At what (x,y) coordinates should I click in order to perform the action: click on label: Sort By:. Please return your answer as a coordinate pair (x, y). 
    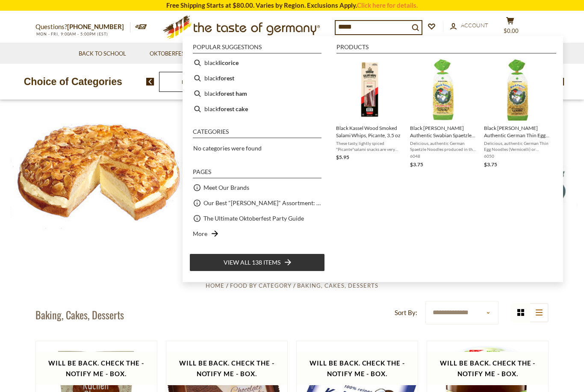
    Looking at the image, I should click on (405, 312).